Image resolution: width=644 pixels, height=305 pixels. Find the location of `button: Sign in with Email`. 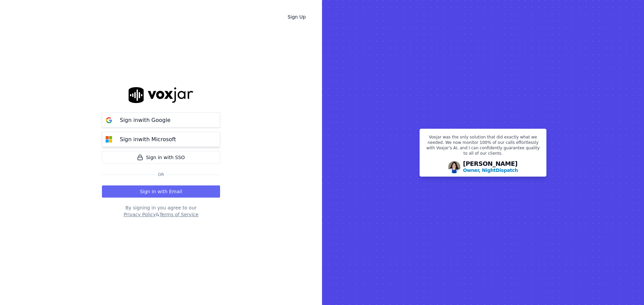

button: Sign in with Email is located at coordinates (161, 192).